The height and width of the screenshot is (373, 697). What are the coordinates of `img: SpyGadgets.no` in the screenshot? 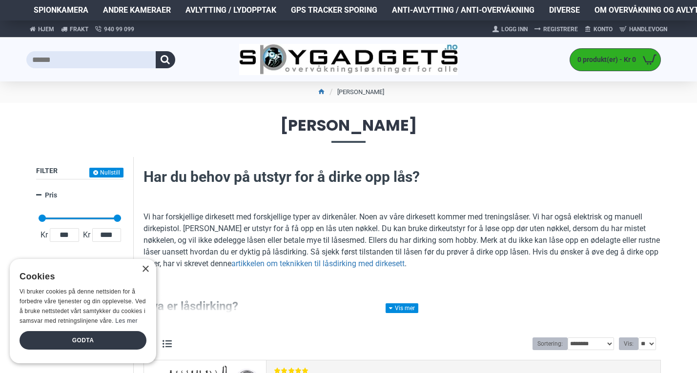 It's located at (348, 60).